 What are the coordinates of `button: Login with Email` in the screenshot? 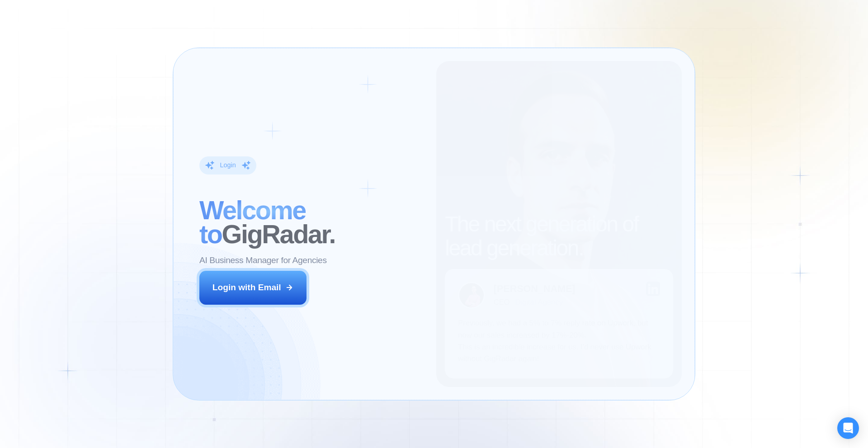 It's located at (253, 287).